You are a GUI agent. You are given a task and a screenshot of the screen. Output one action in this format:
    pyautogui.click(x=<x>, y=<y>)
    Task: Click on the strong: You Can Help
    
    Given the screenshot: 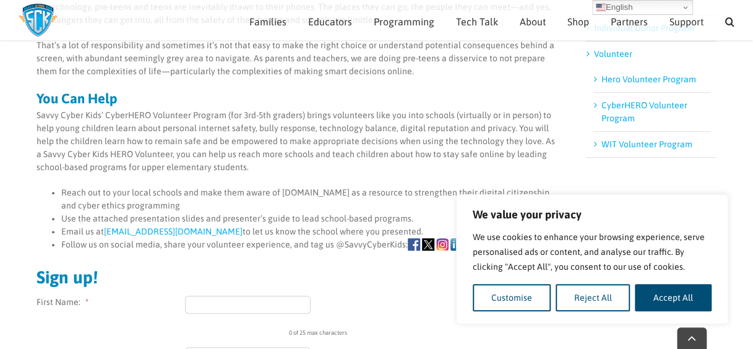 What is the action you would take?
    pyautogui.click(x=77, y=98)
    